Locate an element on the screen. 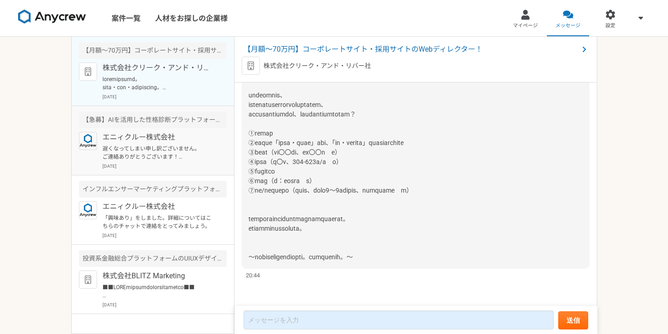  div: 【月額～70万円】コーポレートサイト・採用サイトのWebディレクター！ is located at coordinates (153, 50).